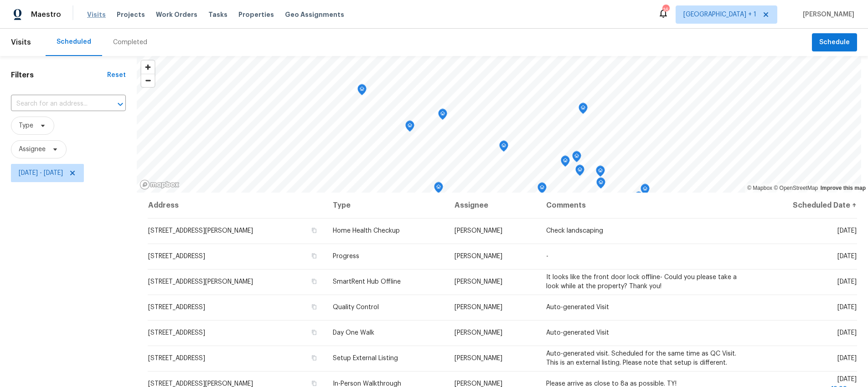 The width and height of the screenshot is (868, 387). I want to click on span: Tasks, so click(218, 15).